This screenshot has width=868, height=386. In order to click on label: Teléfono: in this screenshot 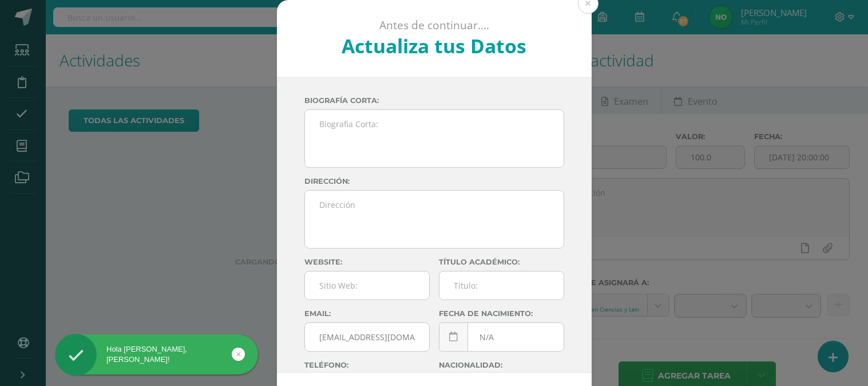, I will do `click(367, 365)`.